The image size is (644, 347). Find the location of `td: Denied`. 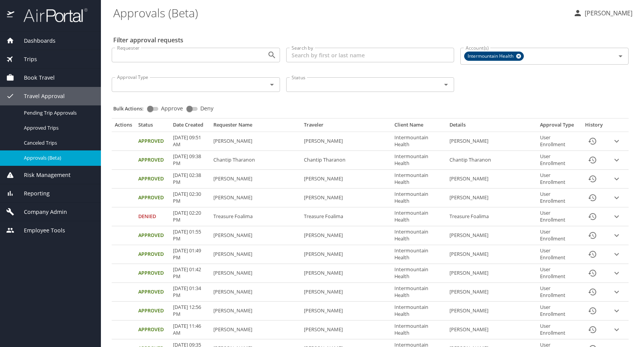

td: Denied is located at coordinates (152, 217).